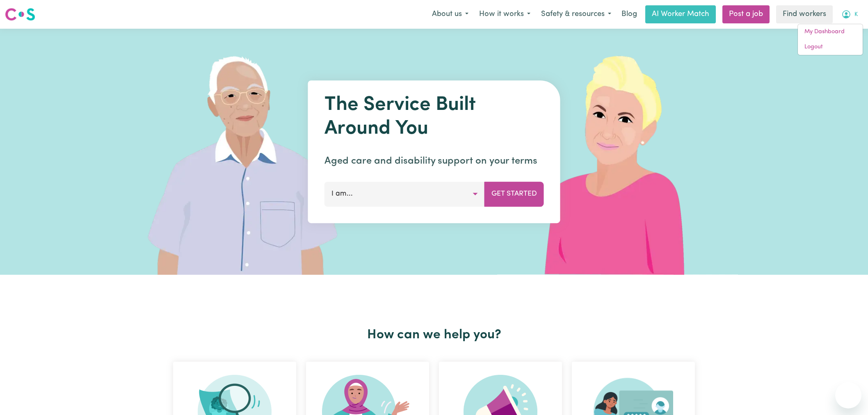  I want to click on a: Post a job, so click(745, 14).